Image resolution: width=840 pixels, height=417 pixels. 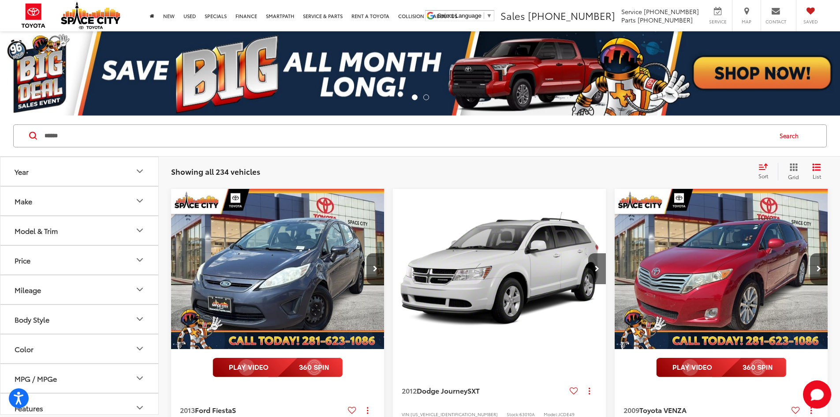 I want to click on button: MakeMake, so click(x=80, y=201).